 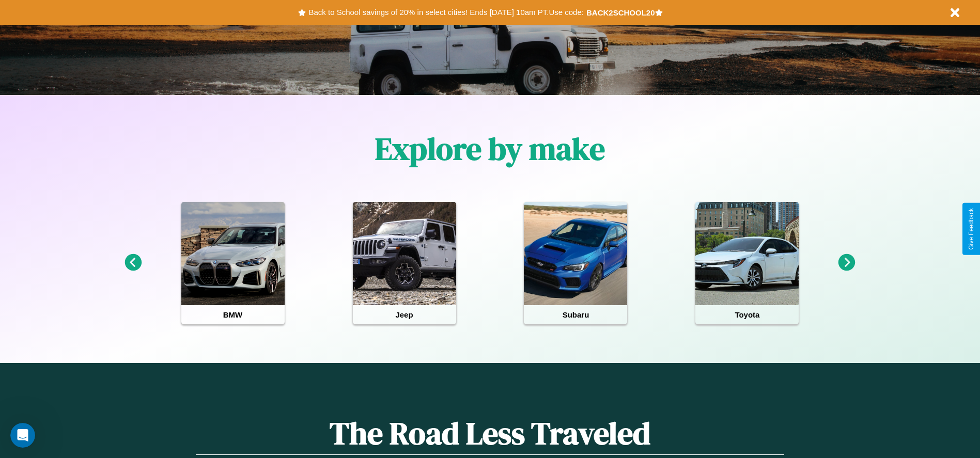 I want to click on h4: Subaru, so click(x=575, y=314).